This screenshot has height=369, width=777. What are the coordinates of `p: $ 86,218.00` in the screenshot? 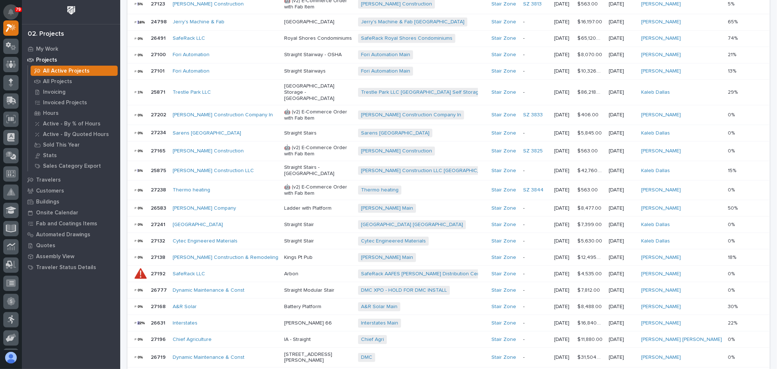 It's located at (591, 91).